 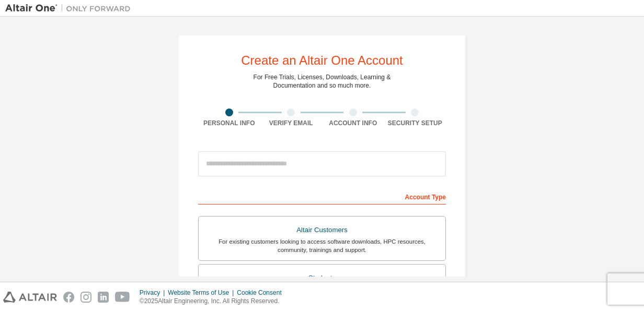 I want to click on p: © 2025 Altair Engineering, Inc. All Rights Reserved., so click(x=214, y=302).